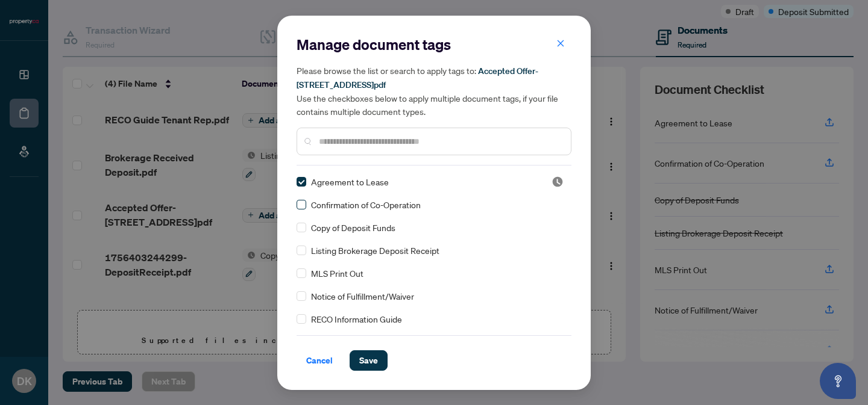  I want to click on button: Save, so click(369, 361).